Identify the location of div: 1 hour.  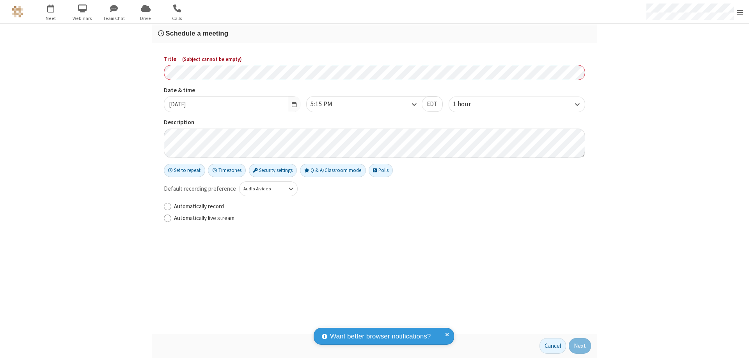
(469, 104).